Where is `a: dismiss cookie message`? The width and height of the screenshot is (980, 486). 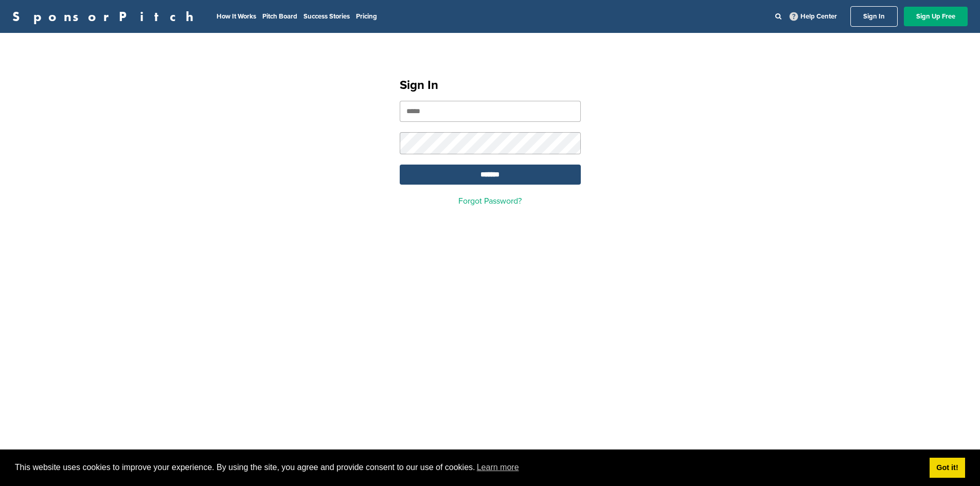 a: dismiss cookie message is located at coordinates (947, 468).